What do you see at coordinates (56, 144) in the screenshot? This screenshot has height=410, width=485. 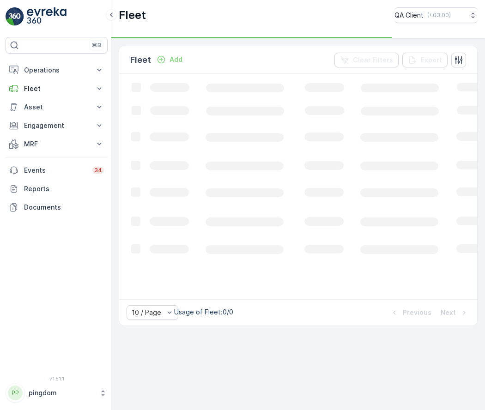 I see `p: MRF` at bounding box center [56, 144].